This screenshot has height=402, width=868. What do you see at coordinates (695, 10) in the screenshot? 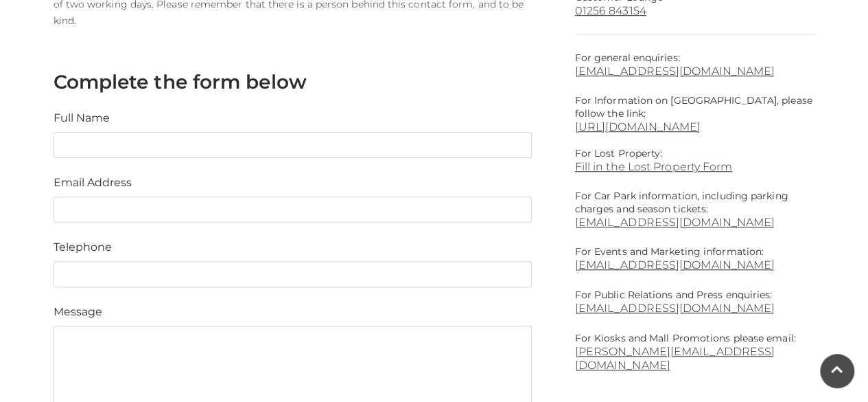
I see `a: 01256 843154` at bounding box center [695, 10].